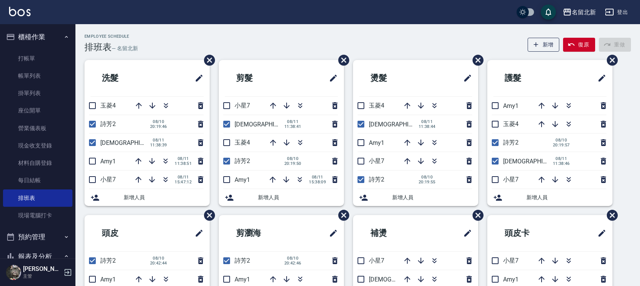 Image resolution: width=640 pixels, height=286 pixels. I want to click on button: 櫃檯作業, so click(38, 37).